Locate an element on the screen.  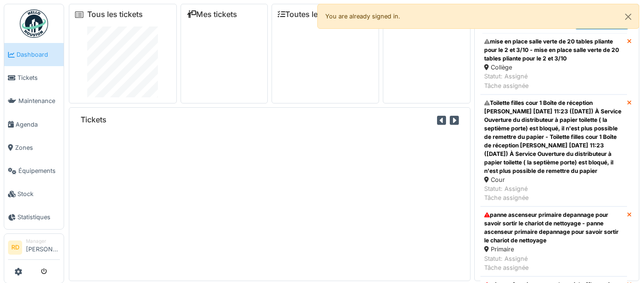
a: Zones is located at coordinates (34, 147).